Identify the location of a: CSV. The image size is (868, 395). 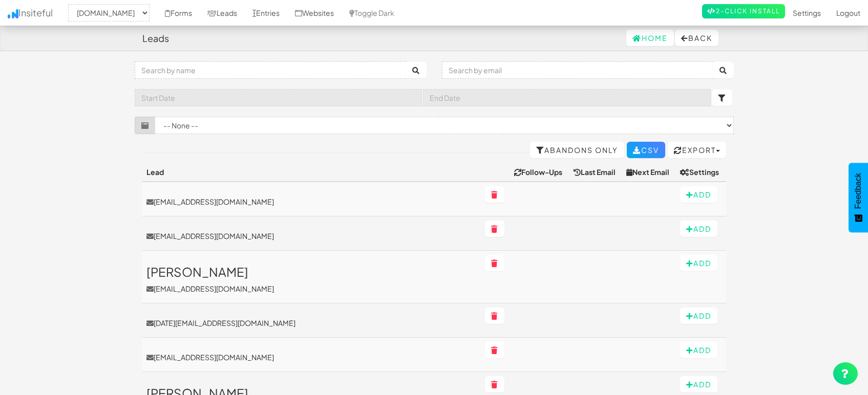
(646, 150).